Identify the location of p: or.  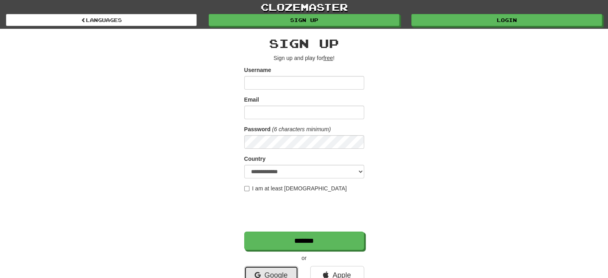
(304, 258).